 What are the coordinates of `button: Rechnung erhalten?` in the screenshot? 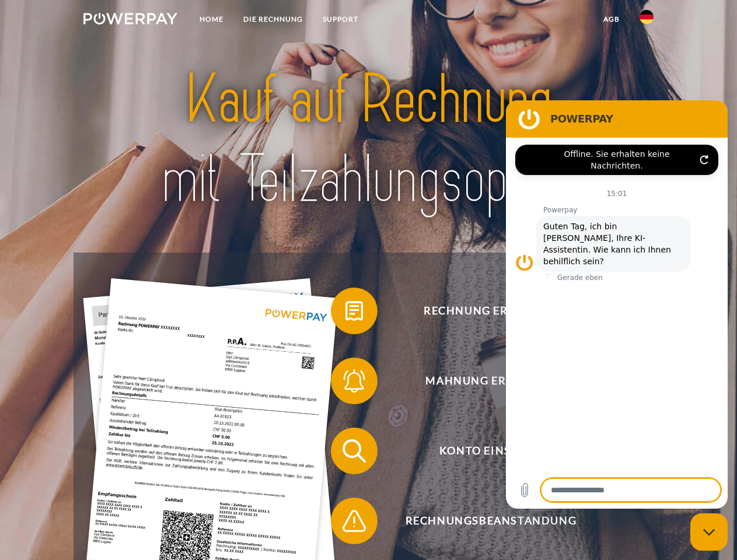 It's located at (483, 311).